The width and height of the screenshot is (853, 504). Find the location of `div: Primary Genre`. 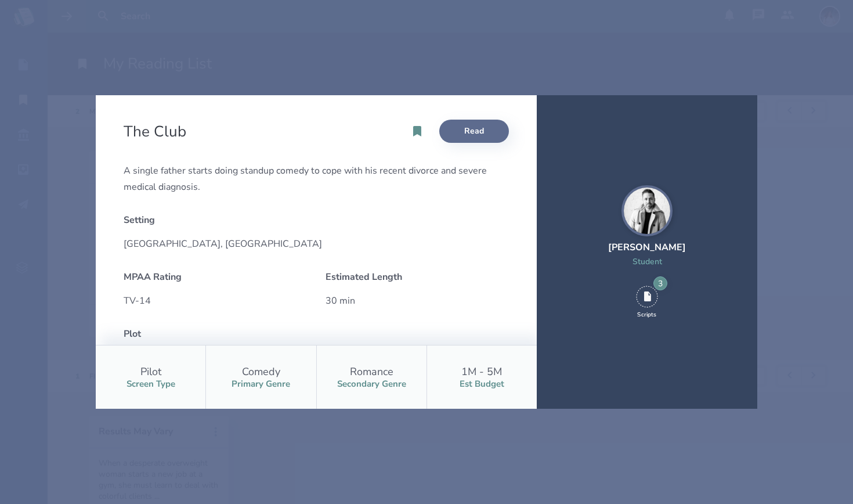

div: Primary Genre is located at coordinates (260, 383).